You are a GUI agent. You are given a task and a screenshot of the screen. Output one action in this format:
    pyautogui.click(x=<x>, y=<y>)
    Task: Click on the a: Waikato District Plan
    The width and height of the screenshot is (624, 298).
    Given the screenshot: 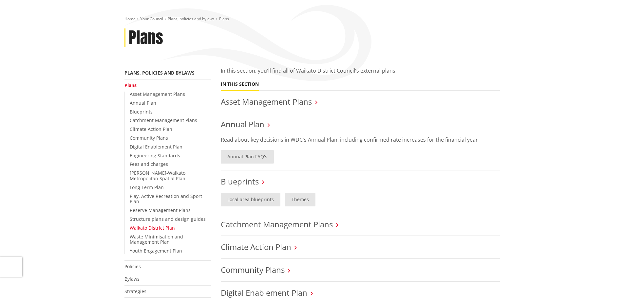 What is the action you would take?
    pyautogui.click(x=152, y=228)
    